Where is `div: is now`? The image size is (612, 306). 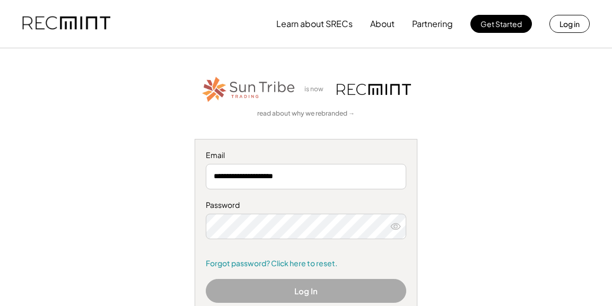
div: is now is located at coordinates (316, 89).